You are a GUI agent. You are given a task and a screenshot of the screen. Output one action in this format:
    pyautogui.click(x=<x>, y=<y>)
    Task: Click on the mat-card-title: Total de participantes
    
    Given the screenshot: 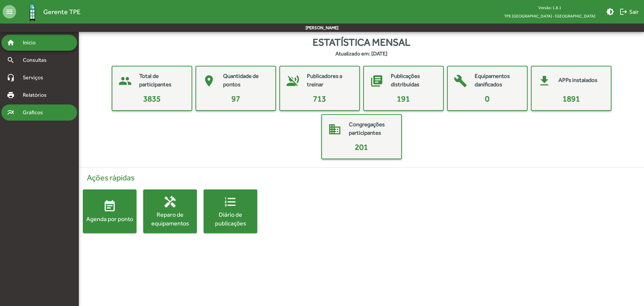 What is the action you would take?
    pyautogui.click(x=162, y=80)
    